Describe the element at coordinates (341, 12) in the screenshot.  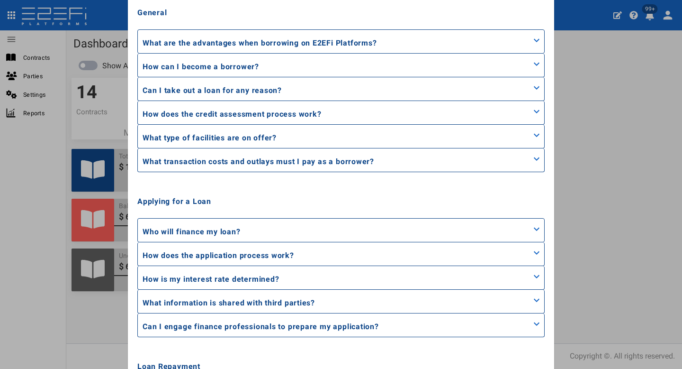
I see `div: General` at that location.